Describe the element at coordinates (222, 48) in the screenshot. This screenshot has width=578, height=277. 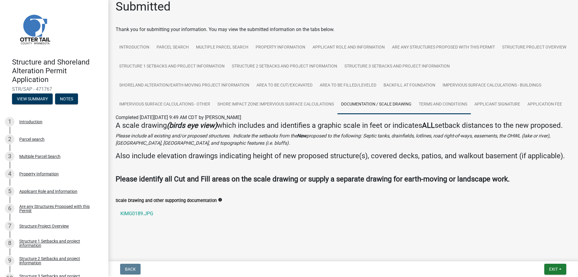
I see `a: Multiple Parcel Search` at that location.